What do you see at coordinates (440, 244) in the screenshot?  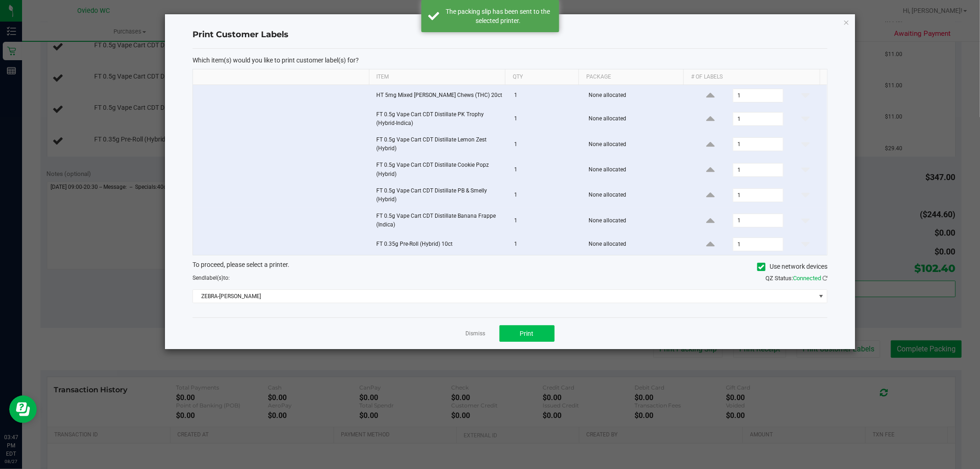 I see `td: FT 0.35g Pre-Roll (Hybrid) 10ct` at bounding box center [440, 244].